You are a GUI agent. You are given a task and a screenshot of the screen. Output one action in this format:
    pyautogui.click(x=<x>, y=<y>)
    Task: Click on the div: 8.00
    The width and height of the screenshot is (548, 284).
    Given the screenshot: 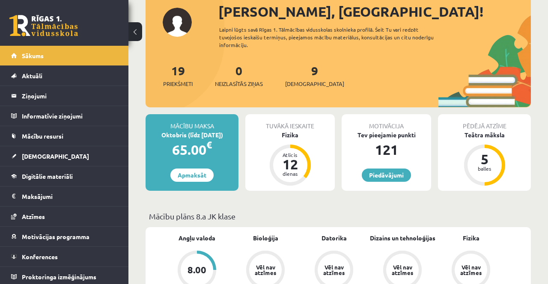 What is the action you would take?
    pyautogui.click(x=197, y=270)
    